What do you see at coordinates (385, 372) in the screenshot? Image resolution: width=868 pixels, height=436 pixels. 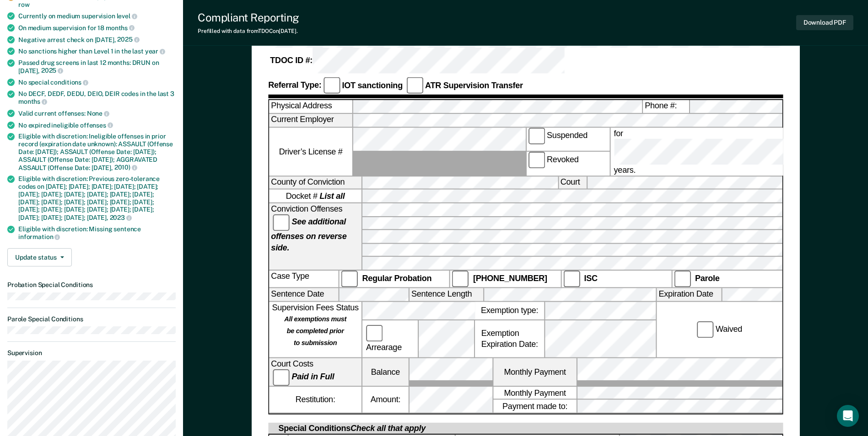 I see `label: Balance` at bounding box center [385, 372].